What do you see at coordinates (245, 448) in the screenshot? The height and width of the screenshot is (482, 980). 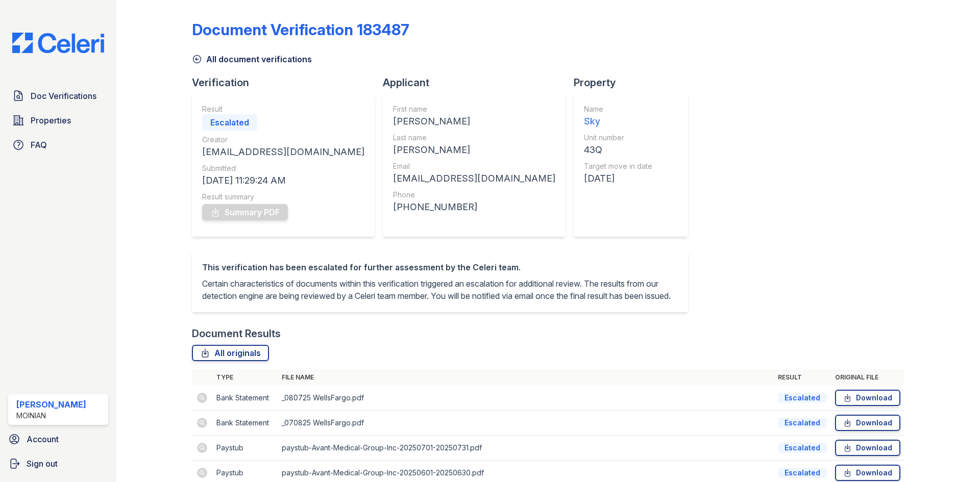 I see `td: Paystub` at bounding box center [245, 448].